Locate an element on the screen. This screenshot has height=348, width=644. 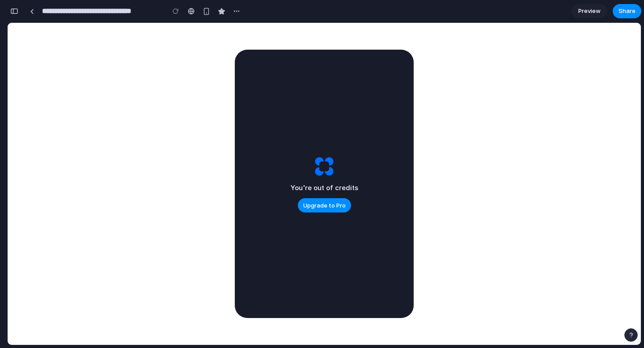
span: Share is located at coordinates (627, 11).